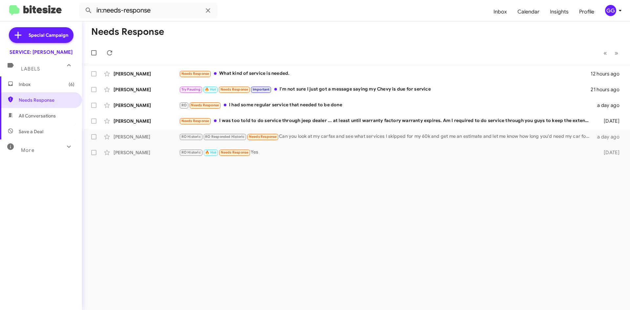 This screenshot has width=630, height=310. Describe the element at coordinates (529, 12) in the screenshot. I see `span: Calendar` at that location.